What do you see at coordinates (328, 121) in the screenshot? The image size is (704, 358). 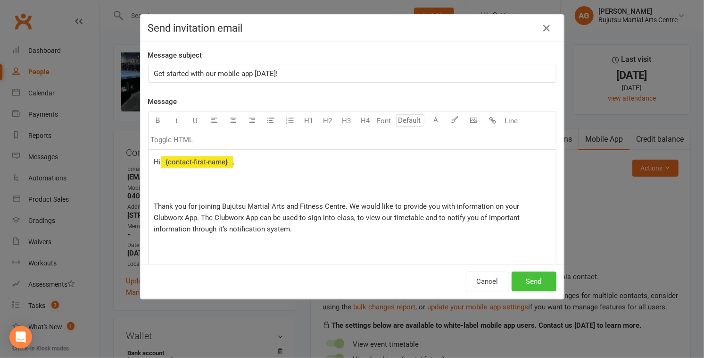 I see `button: H2` at bounding box center [328, 121].